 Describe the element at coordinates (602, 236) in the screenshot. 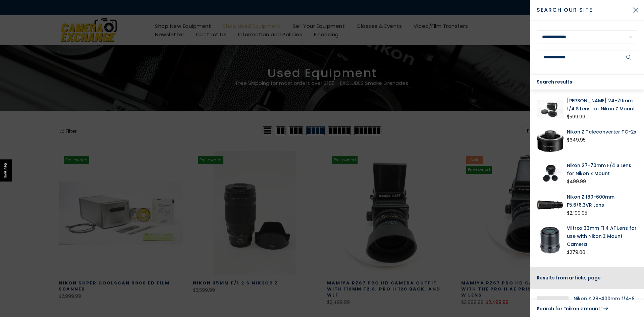

I see `a: Viltrox 33mm F1.4 AF Lens for use with Nikon Z Mount Camera` at that location.